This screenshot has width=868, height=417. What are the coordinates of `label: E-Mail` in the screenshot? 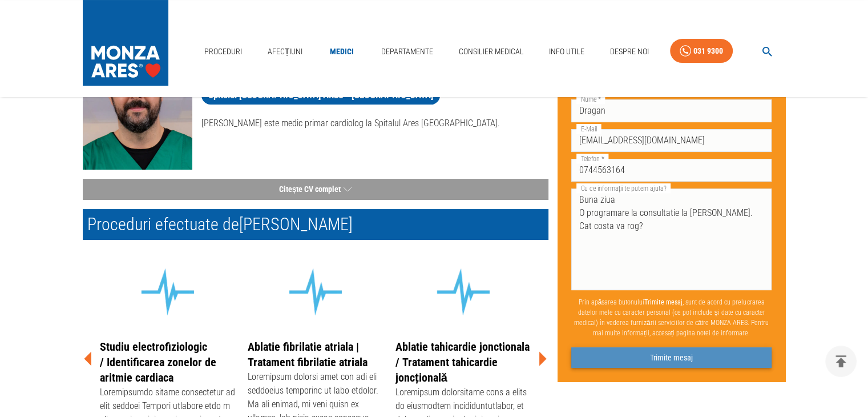 It's located at (589, 128).